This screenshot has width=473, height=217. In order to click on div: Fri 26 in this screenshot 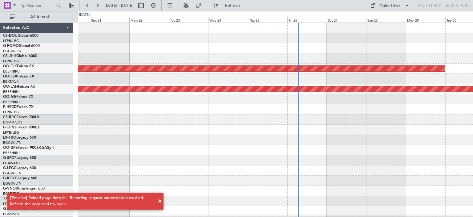, I will do `click(307, 20)`.